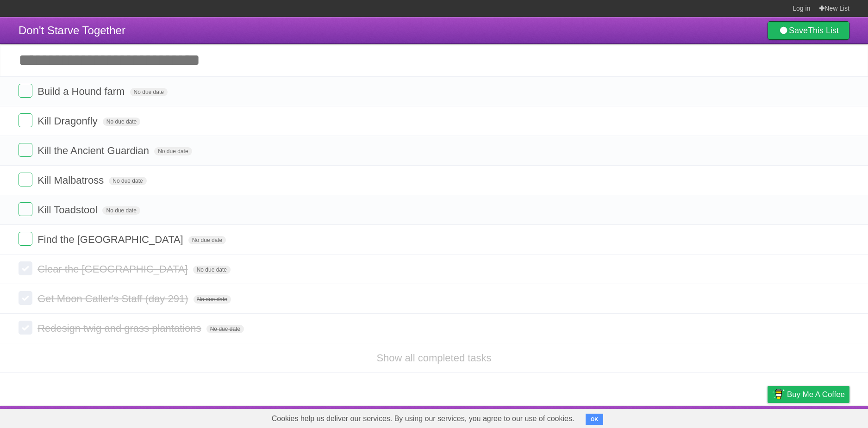 This screenshot has width=868, height=428. Describe the element at coordinates (69, 121) in the screenshot. I see `span: Kill Dragonfly` at that location.